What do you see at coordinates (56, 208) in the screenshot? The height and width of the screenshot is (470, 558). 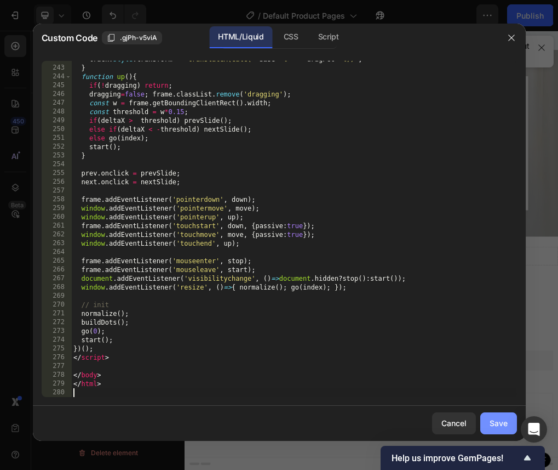 I see `div: 259` at bounding box center [56, 208].